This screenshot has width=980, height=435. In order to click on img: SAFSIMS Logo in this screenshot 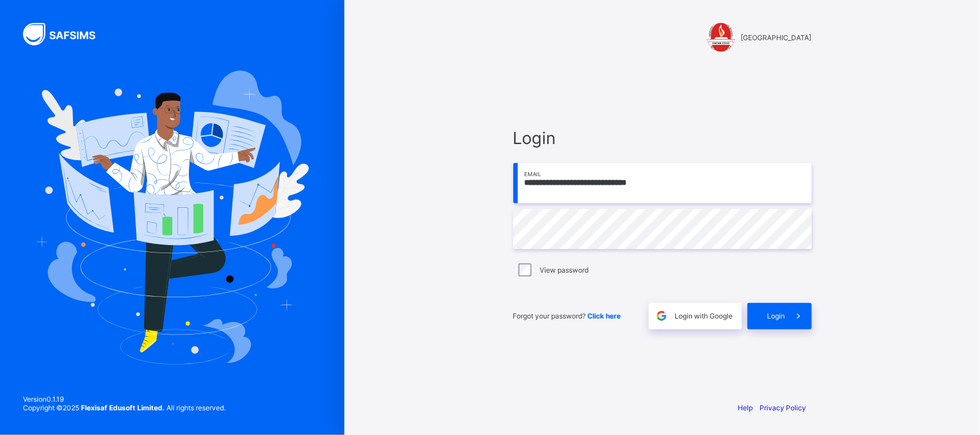, I will do `click(66, 34)`.